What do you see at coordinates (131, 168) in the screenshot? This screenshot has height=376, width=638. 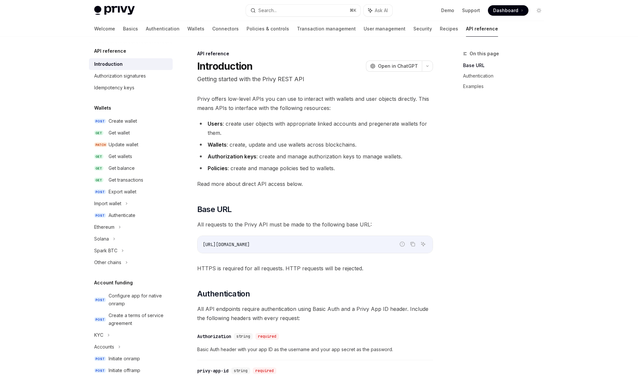 I see `a: GETGet balance` at bounding box center [131, 168].